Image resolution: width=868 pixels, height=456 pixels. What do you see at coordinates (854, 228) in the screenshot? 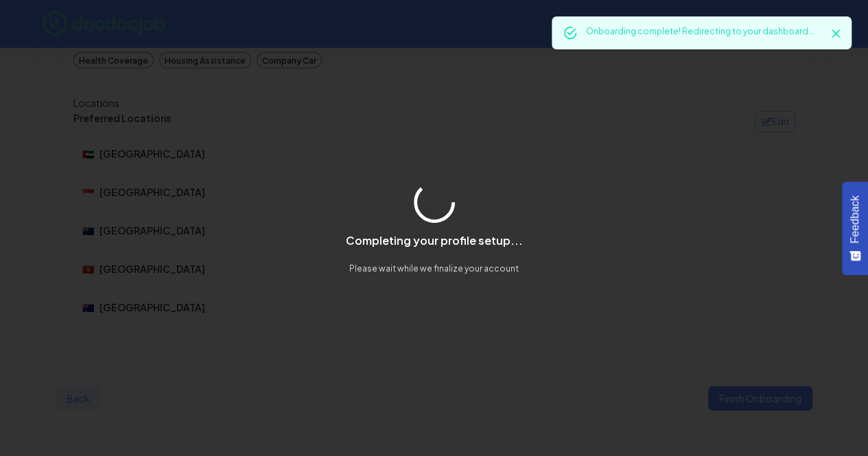
I see `button: Feedback - Show survey` at bounding box center [854, 228].